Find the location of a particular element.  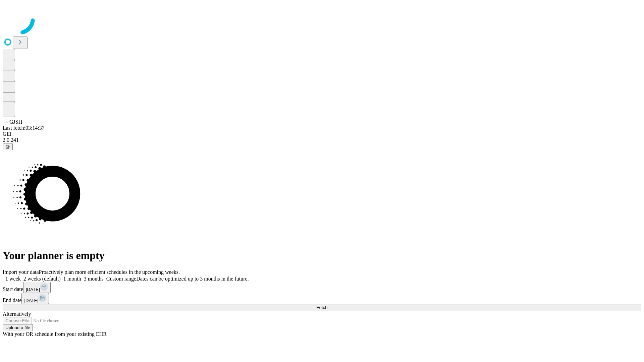

h1: Your planner is empty is located at coordinates (322, 255).